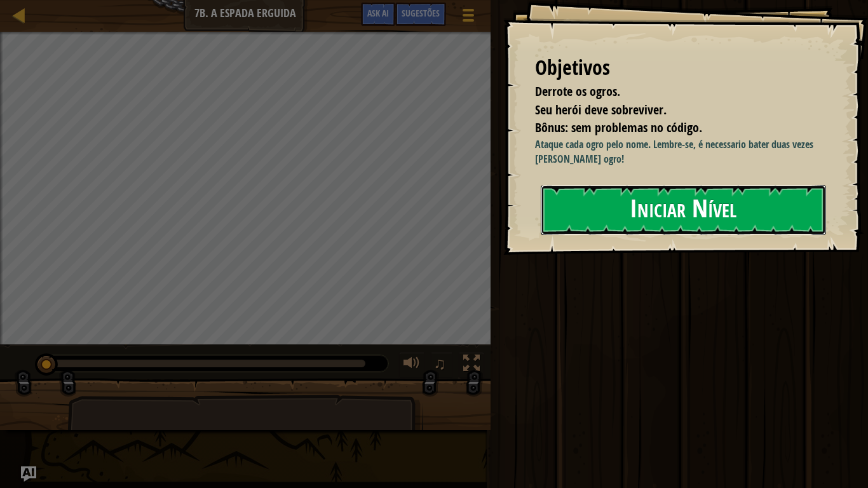 The height and width of the screenshot is (488, 868). What do you see at coordinates (683, 210) in the screenshot?
I see `button: Iniciar Nível` at bounding box center [683, 210].